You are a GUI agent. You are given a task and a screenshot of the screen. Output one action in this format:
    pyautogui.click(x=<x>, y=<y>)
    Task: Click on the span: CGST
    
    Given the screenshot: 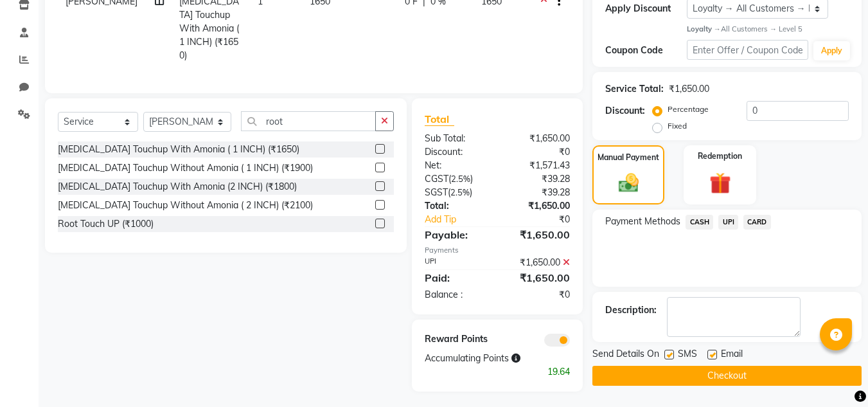 What is the action you would take?
    pyautogui.click(x=436, y=179)
    